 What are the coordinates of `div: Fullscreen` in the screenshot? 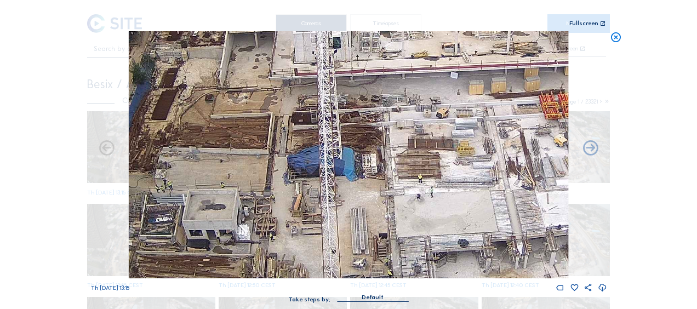 It's located at (584, 24).